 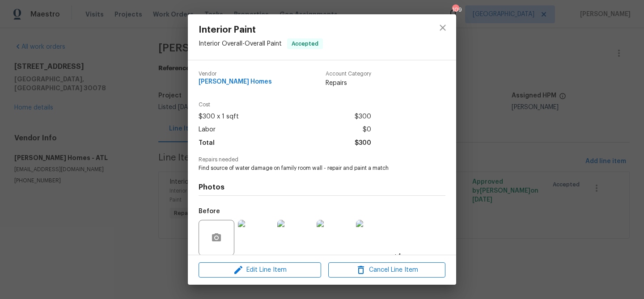 What do you see at coordinates (387, 270) in the screenshot?
I see `span: Cancel Line Item` at bounding box center [387, 270].